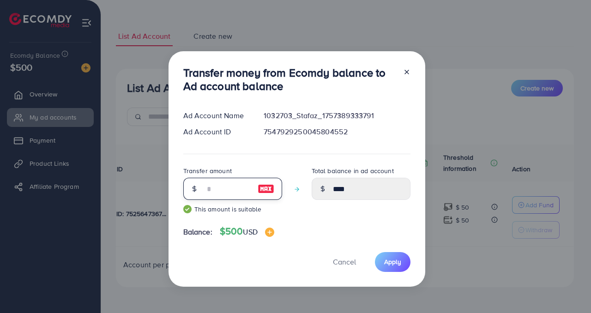 The image size is (591, 313). I want to click on button: Apply, so click(392, 262).